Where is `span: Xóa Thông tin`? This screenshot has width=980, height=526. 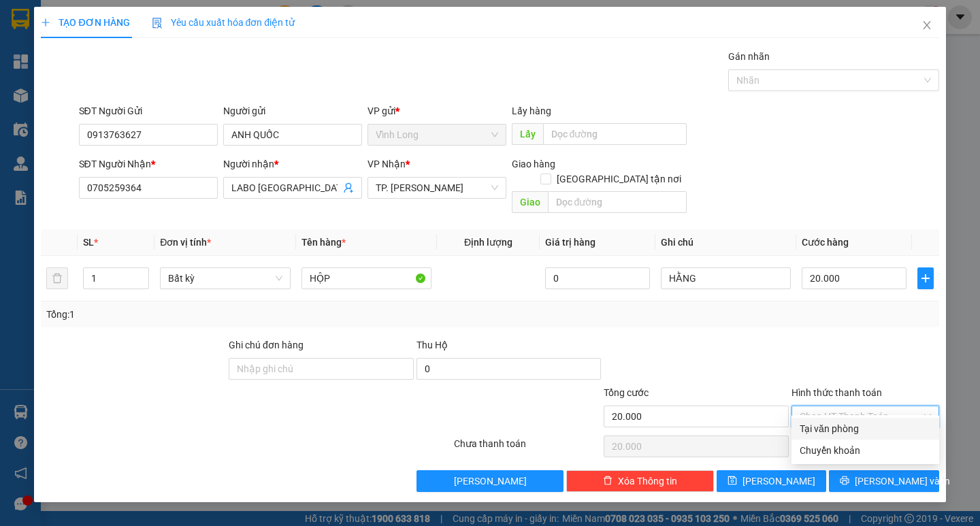
span: Xóa Thông tin is located at coordinates (647, 482).